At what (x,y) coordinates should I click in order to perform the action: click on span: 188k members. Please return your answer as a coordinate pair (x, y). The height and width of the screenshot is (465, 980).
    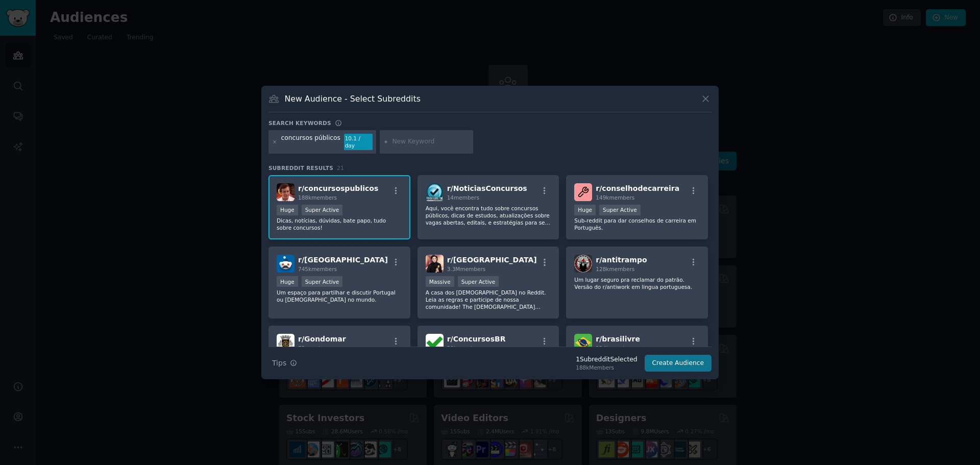
    Looking at the image, I should click on (317, 198).